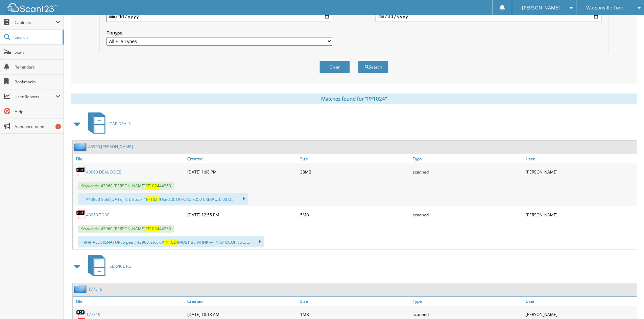 The width and height of the screenshot is (644, 319). I want to click on a: SERVICE RO, so click(108, 266).